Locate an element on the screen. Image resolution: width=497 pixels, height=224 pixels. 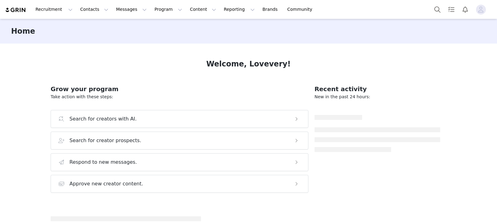
p: New in the past 24 hours: is located at coordinates (378, 97).